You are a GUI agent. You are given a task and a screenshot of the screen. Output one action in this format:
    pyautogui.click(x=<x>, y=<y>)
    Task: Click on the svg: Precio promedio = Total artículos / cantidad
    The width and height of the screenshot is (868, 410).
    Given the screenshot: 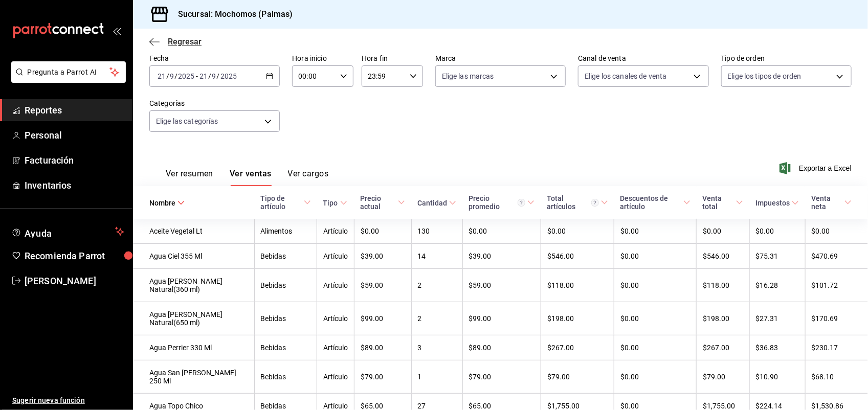 What is the action you would take?
    pyautogui.click(x=521, y=202)
    